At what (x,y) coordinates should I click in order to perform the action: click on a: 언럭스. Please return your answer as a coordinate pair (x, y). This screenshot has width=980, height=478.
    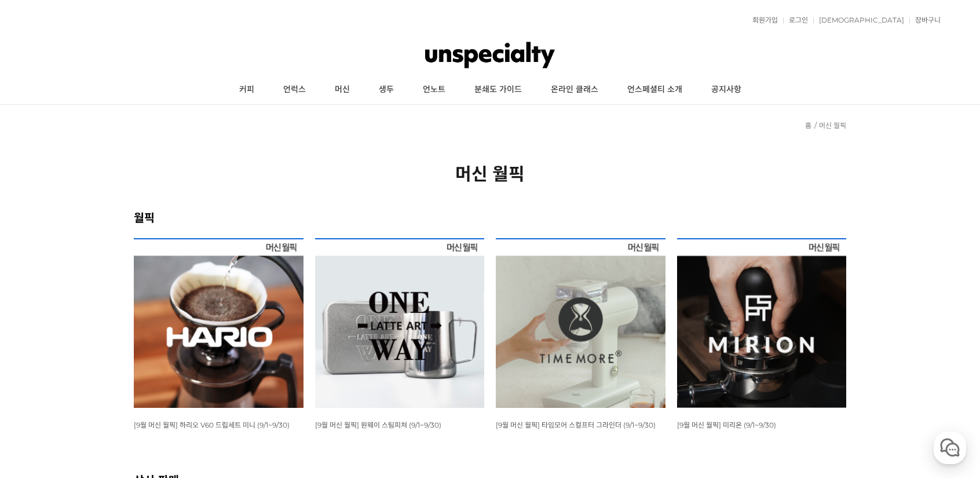
    Looking at the image, I should click on (295, 90).